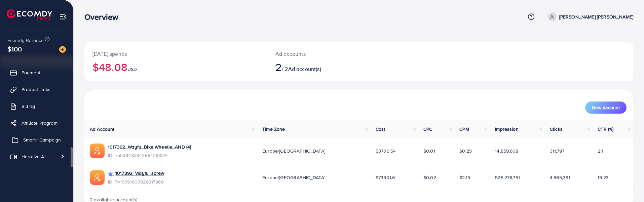  I want to click on h3: Overview, so click(104, 17).